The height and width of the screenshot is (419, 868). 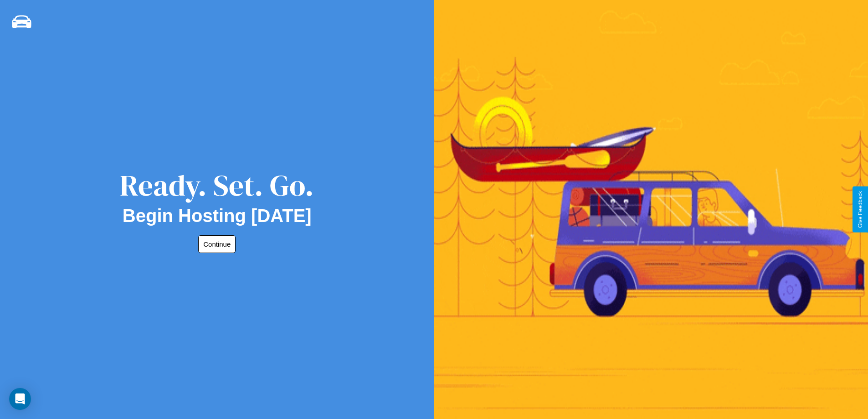 What do you see at coordinates (217, 244) in the screenshot?
I see `button: Continue` at bounding box center [217, 244].